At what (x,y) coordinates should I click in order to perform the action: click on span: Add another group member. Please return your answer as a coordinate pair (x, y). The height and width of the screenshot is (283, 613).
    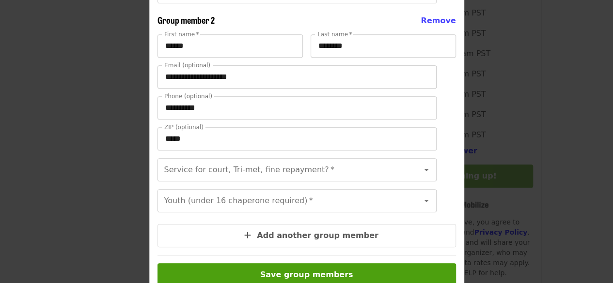
    Looking at the image, I should click on (317, 235).